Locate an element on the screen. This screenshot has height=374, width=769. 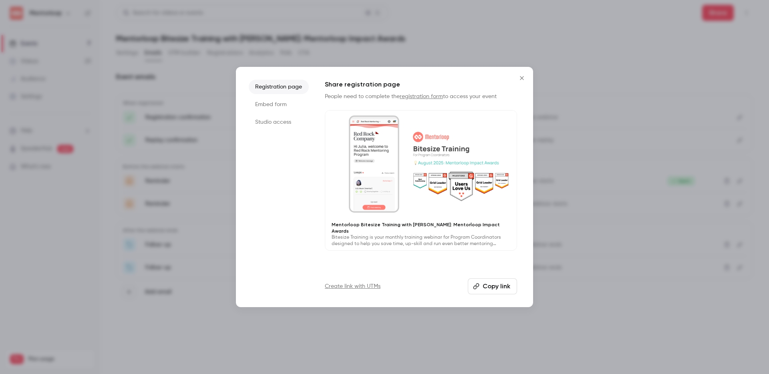
li: Studio access is located at coordinates (279, 122).